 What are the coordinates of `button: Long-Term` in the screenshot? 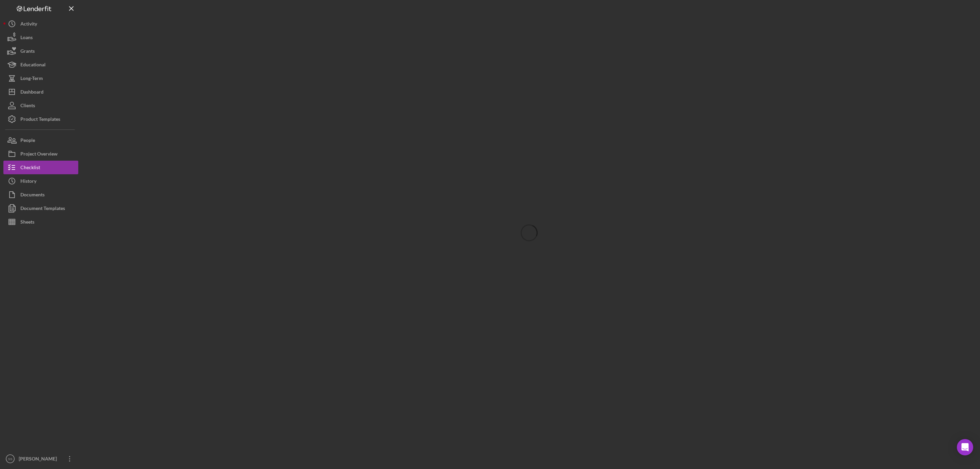 It's located at (41, 79).